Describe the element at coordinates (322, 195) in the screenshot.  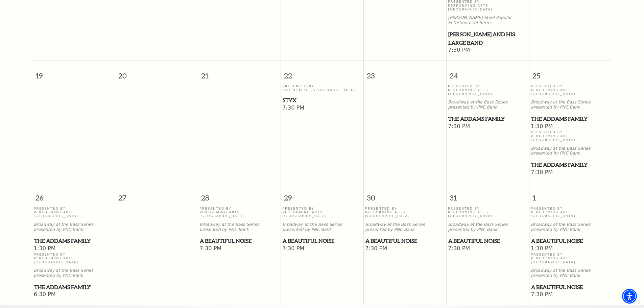
I see `span: 29` at that location.